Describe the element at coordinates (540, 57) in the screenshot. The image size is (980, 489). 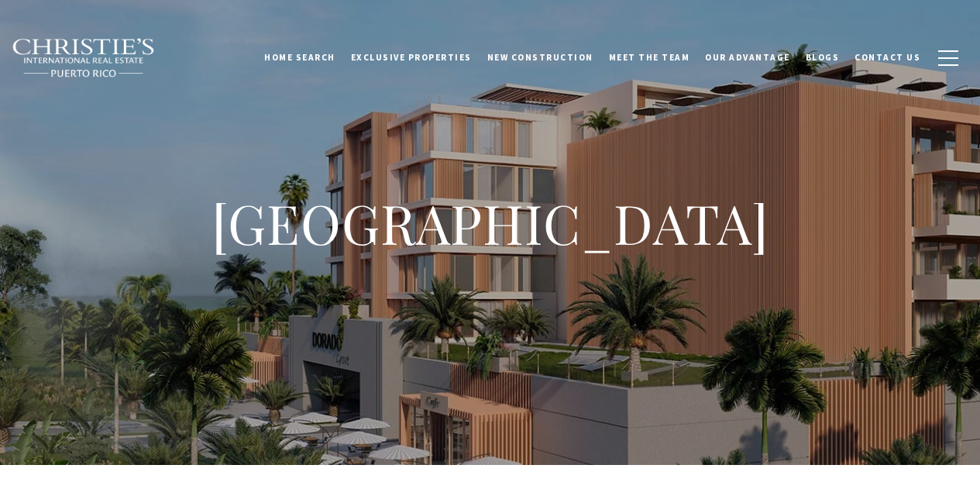
I see `span: New Construction` at that location.